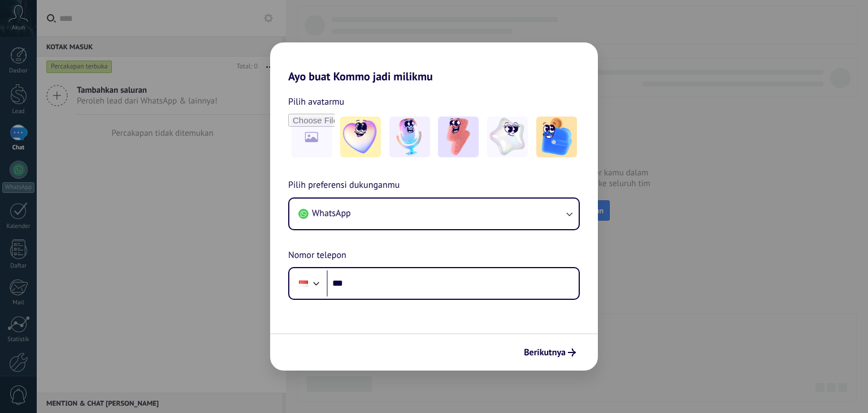 This screenshot has width=868, height=413. Describe the element at coordinates (361, 137) in the screenshot. I see `img: -1.jpeg` at that location.